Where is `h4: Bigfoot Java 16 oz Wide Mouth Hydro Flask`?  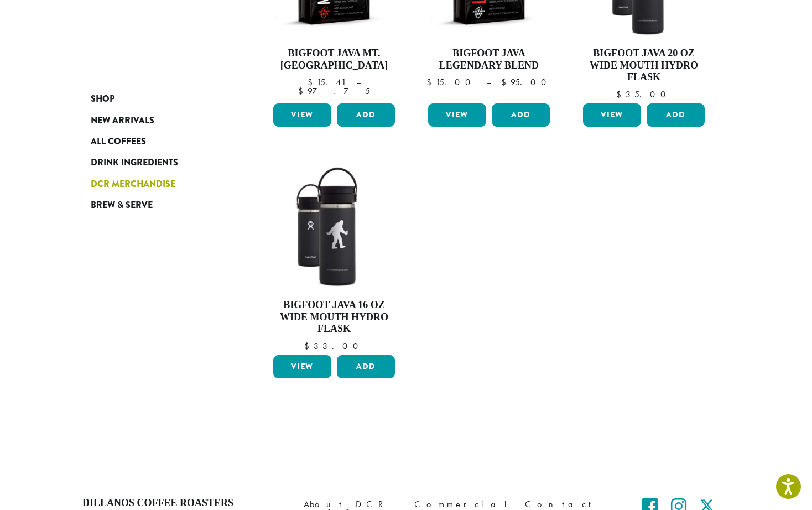 h4: Bigfoot Java 16 oz Wide Mouth Hydro Flask is located at coordinates (334, 317).